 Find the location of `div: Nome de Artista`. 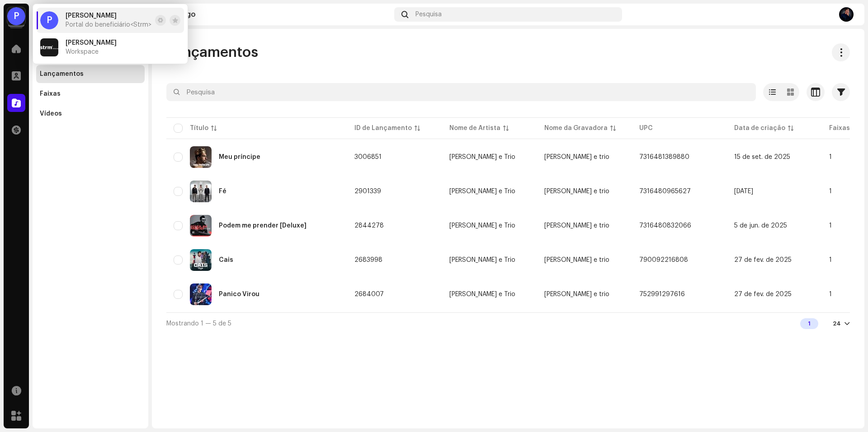

div: Nome de Artista is located at coordinates (474, 128).